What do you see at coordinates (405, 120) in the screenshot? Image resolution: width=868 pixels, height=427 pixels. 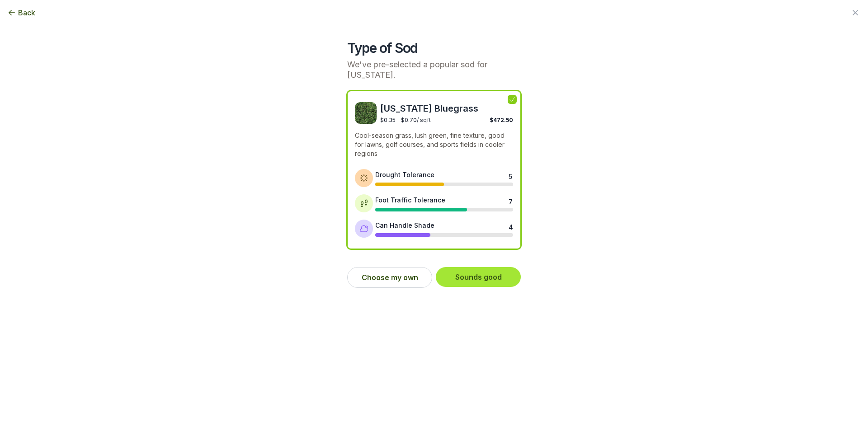 I see `span: $0.35 - $0.70 / sqft` at bounding box center [405, 120].